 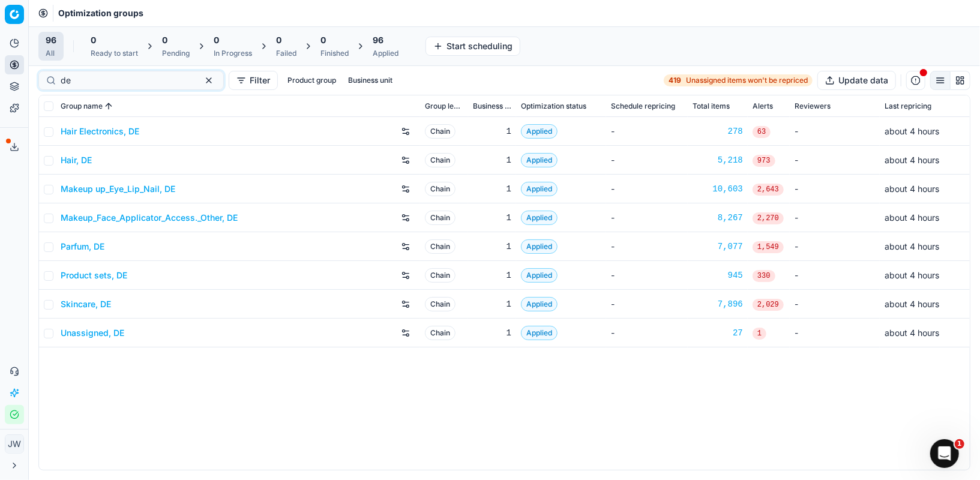 What do you see at coordinates (718, 276) in the screenshot?
I see `div: 945` at bounding box center [718, 276].